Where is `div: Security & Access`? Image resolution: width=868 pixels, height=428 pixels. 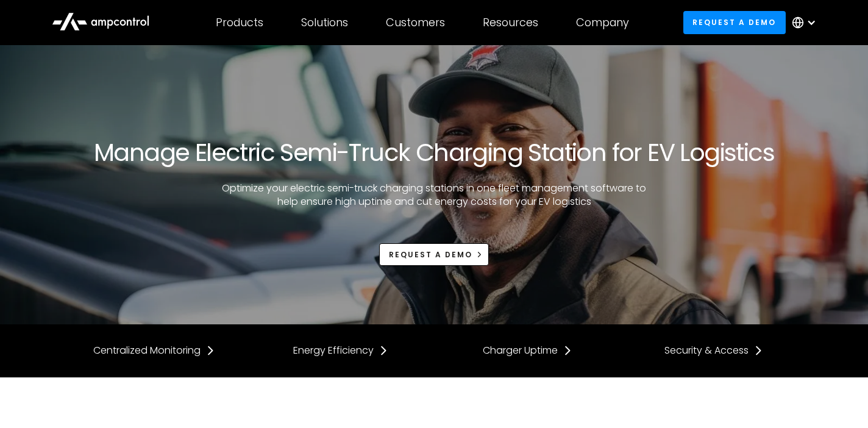
div: Security & Access is located at coordinates (707, 350).